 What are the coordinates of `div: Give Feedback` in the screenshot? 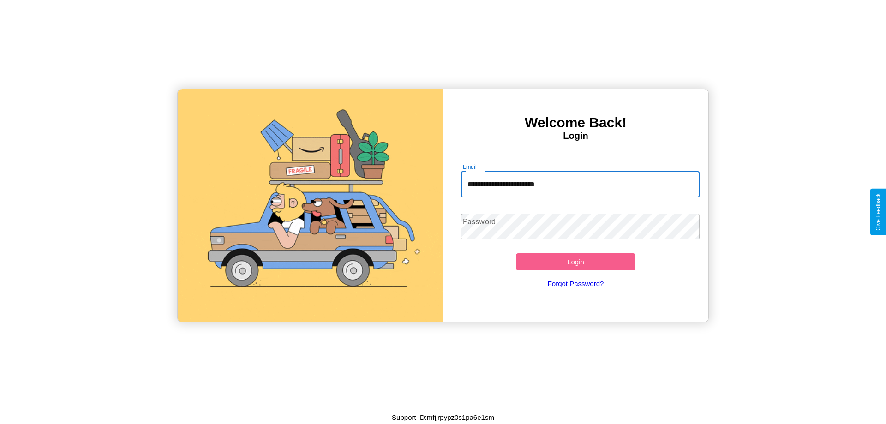 It's located at (878, 212).